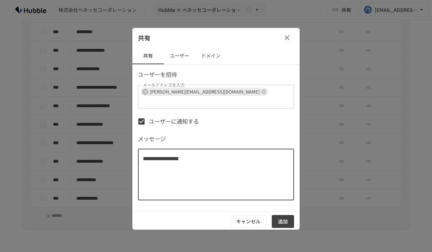 The image size is (432, 252). I want to click on div: Y, so click(145, 92).